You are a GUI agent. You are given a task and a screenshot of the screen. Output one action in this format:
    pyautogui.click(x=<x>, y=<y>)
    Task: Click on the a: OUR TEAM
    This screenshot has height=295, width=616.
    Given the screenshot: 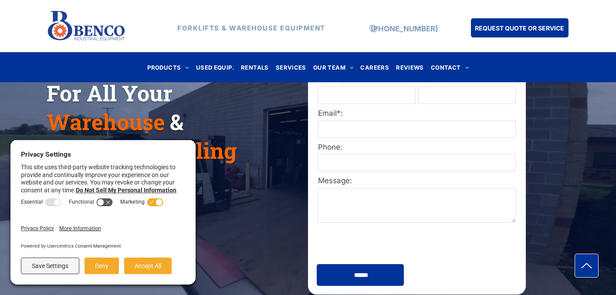 What is the action you would take?
    pyautogui.click(x=333, y=67)
    